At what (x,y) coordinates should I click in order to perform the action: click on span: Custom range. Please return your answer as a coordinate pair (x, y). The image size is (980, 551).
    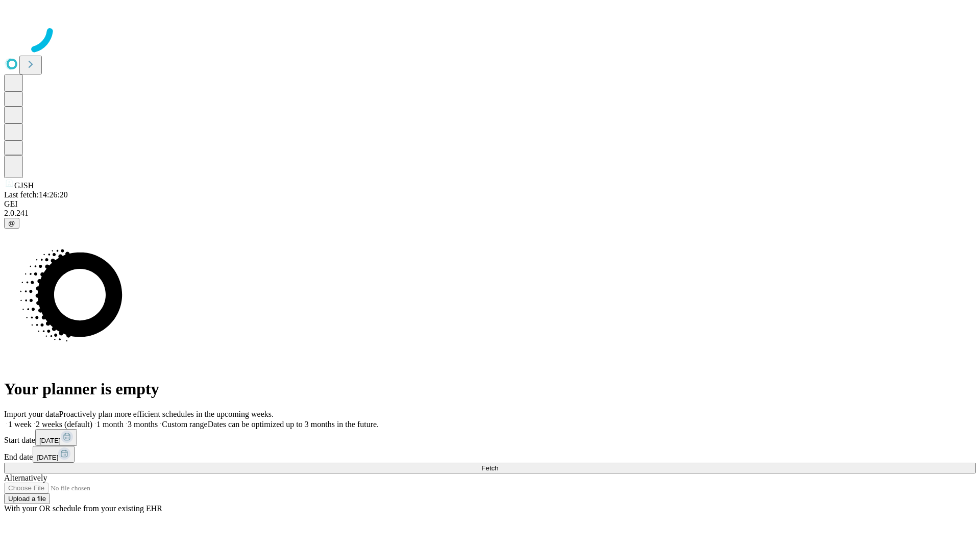
    Looking at the image, I should click on (184, 424).